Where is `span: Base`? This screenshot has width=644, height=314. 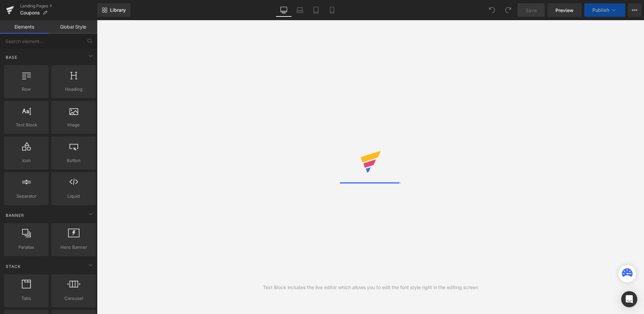 span: Base is located at coordinates (11, 57).